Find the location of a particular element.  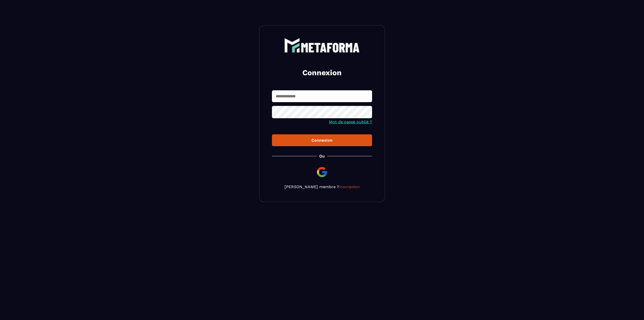

p: Ou is located at coordinates (322, 156).